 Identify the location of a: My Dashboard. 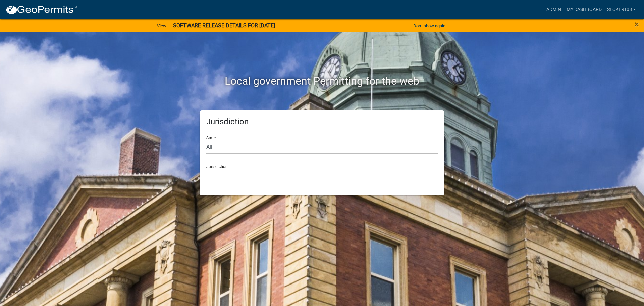
(584, 10).